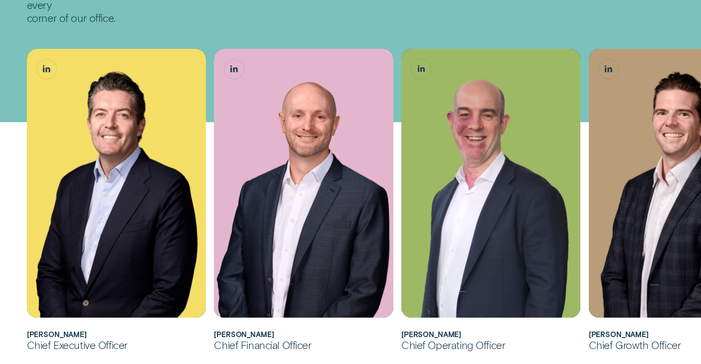  I want to click on div: Sam Harding, Chief Operating Officer, so click(491, 183).